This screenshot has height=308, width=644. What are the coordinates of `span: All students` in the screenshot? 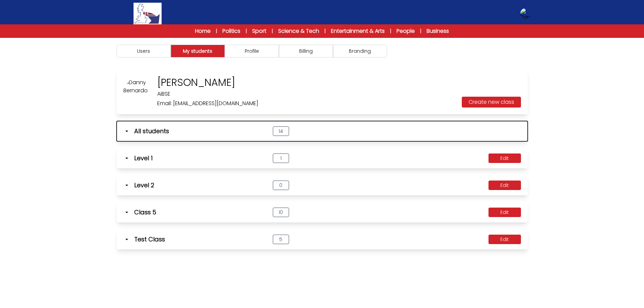 It's located at (151, 131).